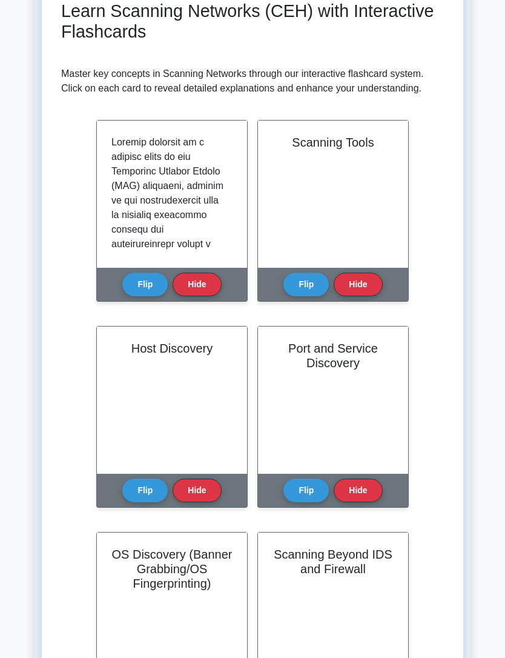 This screenshot has height=658, width=505. Describe the element at coordinates (253, 21) in the screenshot. I see `h2: Learn Scanning Networks (CEH) with Interactive Flashcards` at that location.